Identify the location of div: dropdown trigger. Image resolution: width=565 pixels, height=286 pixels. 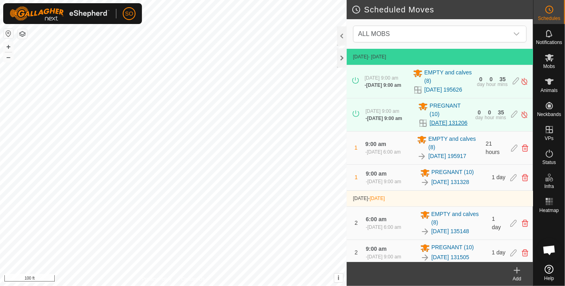
(516, 34).